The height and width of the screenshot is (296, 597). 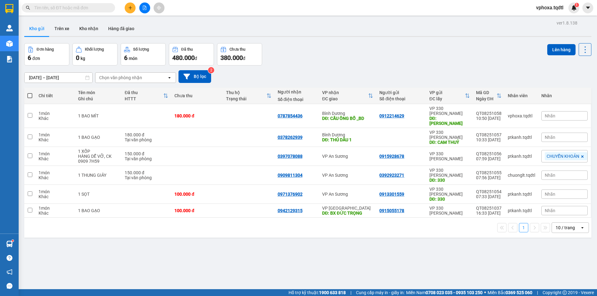 What do you see at coordinates (486, 99) in the screenshot?
I see `div: Ngày ĐH` at bounding box center [486, 99].